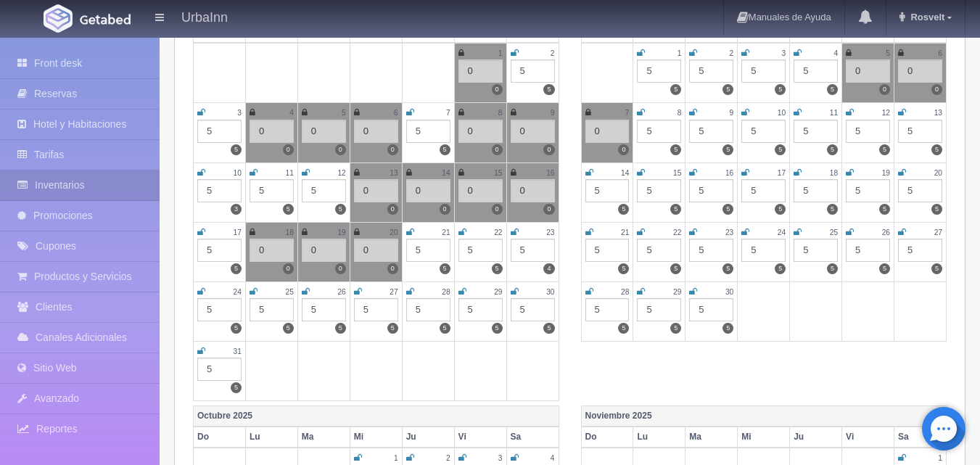  I want to click on th: Vi, so click(481, 437).